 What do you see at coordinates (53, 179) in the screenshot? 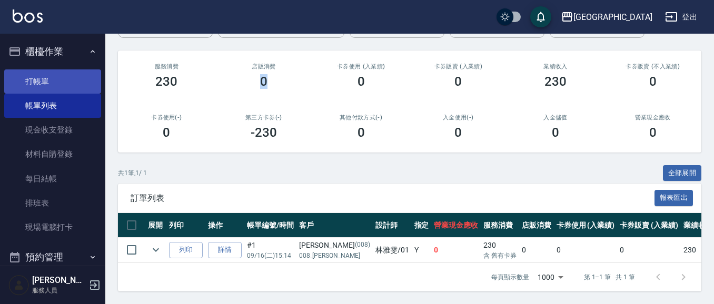
I see `a: 每日結帳` at bounding box center [53, 179].